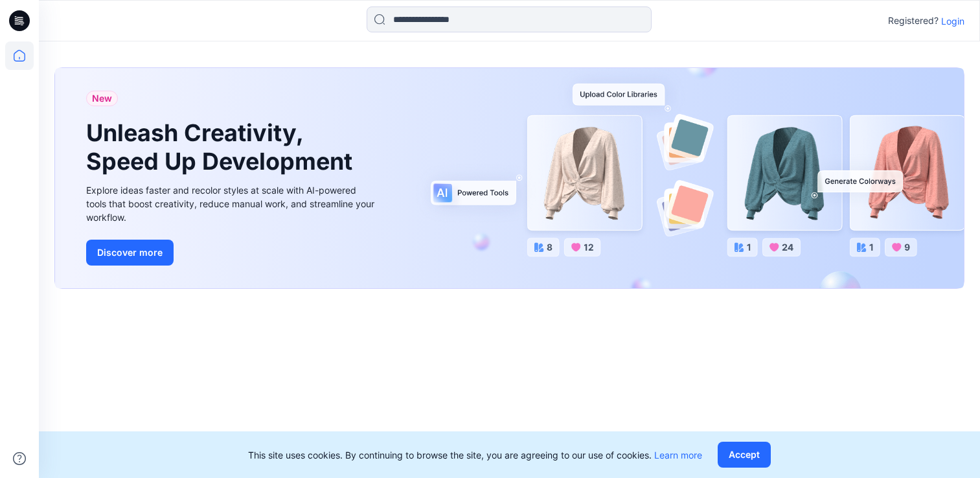 The width and height of the screenshot is (980, 478). I want to click on a: Learn more, so click(678, 455).